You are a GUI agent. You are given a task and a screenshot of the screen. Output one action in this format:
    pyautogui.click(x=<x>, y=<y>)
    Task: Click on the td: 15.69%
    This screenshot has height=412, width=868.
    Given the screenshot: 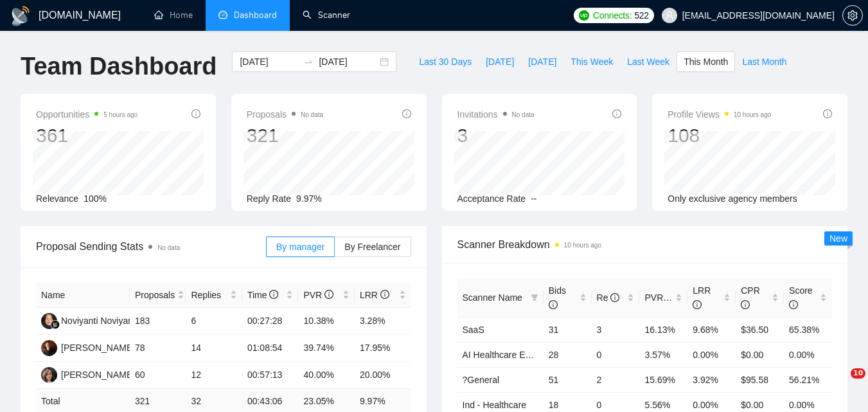 What is the action you would take?
    pyautogui.click(x=663, y=379)
    